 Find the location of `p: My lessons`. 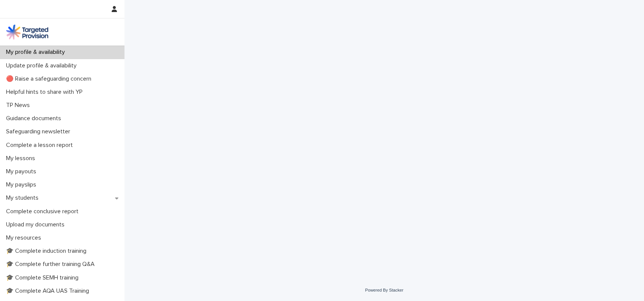

p: My lessons is located at coordinates (22, 158).